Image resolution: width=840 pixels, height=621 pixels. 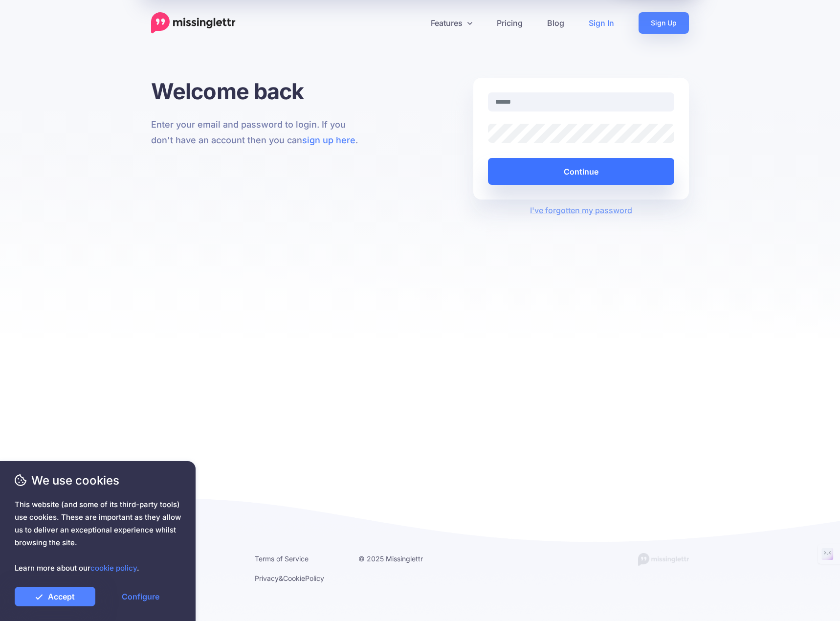 What do you see at coordinates (581, 171) in the screenshot?
I see `button: Continue` at bounding box center [581, 171].